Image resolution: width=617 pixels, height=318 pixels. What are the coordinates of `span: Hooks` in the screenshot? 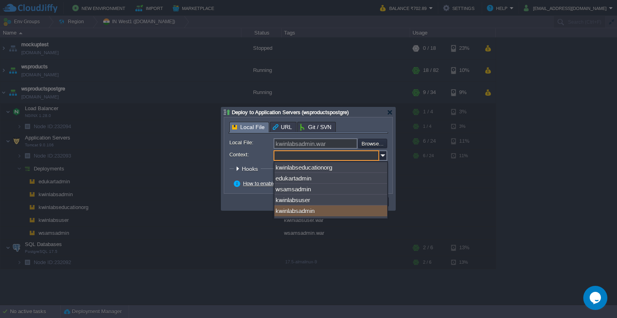 It's located at (250, 169).